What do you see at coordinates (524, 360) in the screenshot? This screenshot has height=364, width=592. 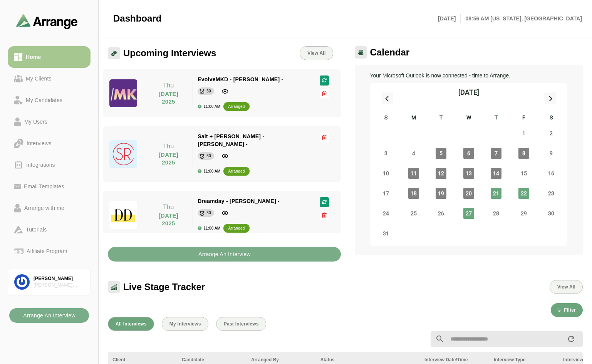 I see `div: Interview Type` at bounding box center [524, 360].